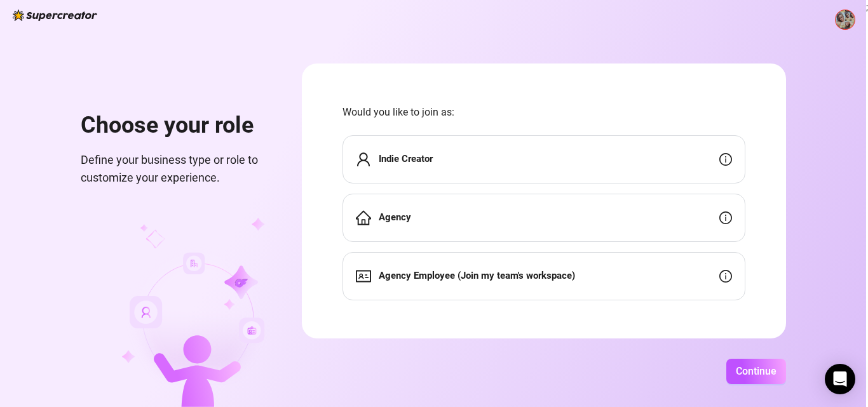  I want to click on span: Define your business type or role to customize your experience., so click(176, 169).